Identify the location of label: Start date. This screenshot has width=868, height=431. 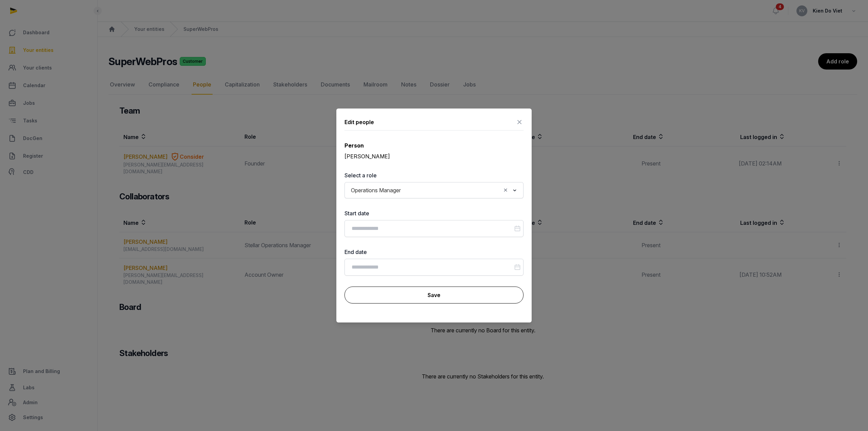
(434, 213).